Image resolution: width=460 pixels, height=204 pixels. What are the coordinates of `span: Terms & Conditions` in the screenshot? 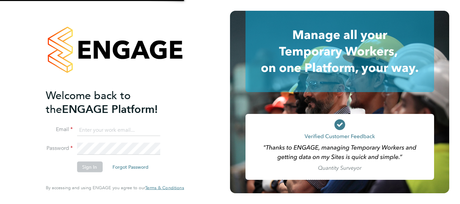 It's located at (164, 188).